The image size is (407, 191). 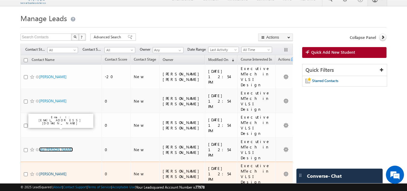 I want to click on span: Date Range, so click(x=198, y=49).